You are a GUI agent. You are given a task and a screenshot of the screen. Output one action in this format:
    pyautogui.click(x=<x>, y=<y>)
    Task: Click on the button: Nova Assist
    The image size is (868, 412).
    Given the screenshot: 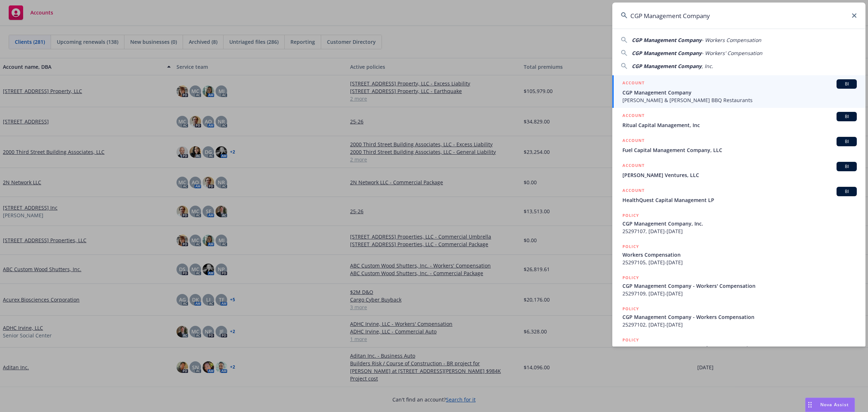 What is the action you would take?
    pyautogui.click(x=830, y=404)
    